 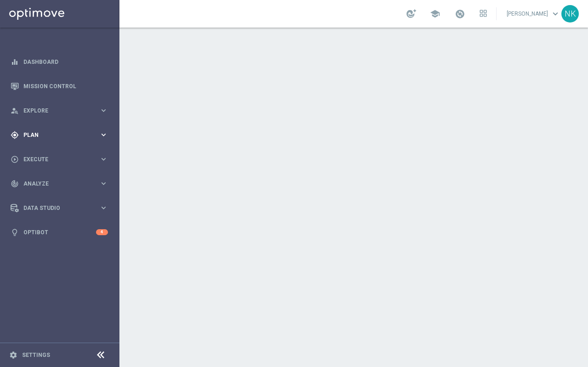 I want to click on div: Execute, so click(x=55, y=159).